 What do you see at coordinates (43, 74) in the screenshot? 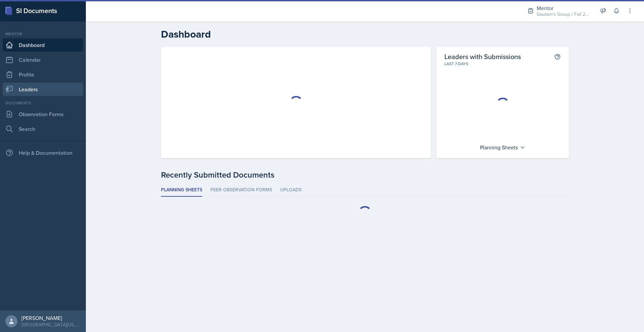
I see `a: Profile` at bounding box center [43, 74].